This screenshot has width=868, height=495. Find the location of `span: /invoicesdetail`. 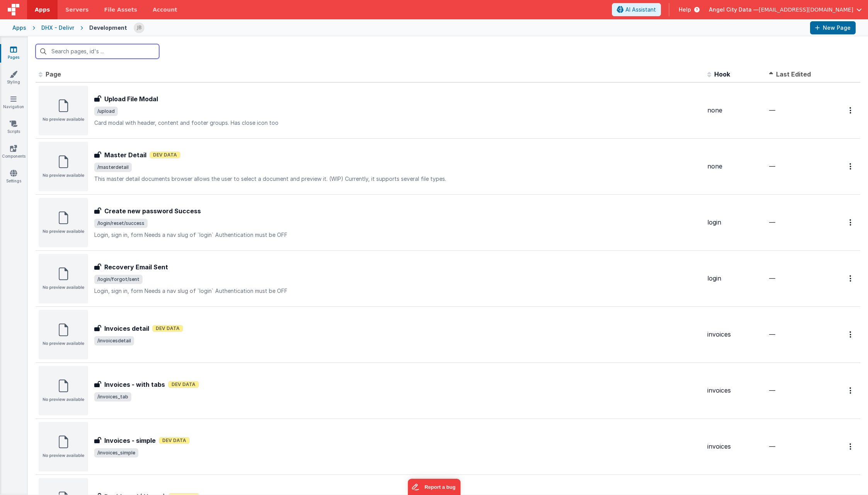

span: /invoicesdetail is located at coordinates (114, 341).